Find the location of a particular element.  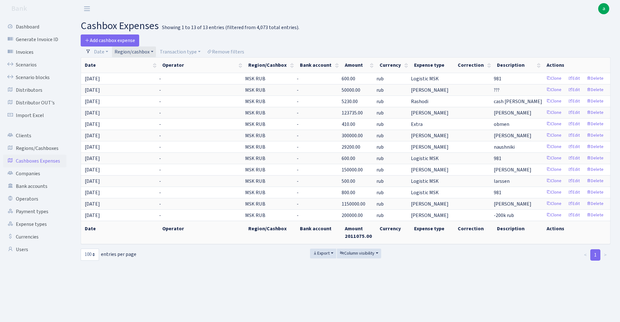

span: naushniki is located at coordinates (504, 147).